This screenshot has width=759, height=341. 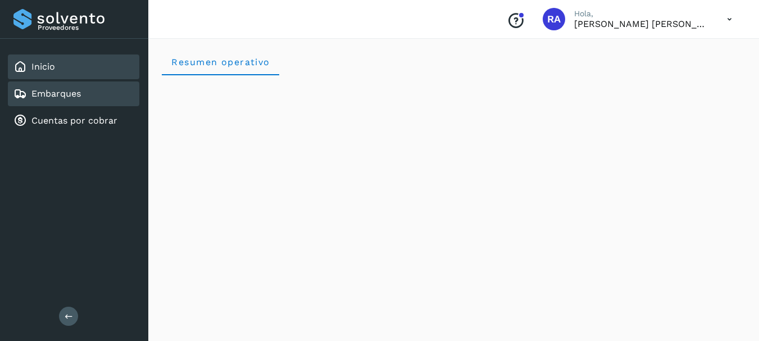 What do you see at coordinates (74, 120) in the screenshot?
I see `a: Cuentas por cobrar` at bounding box center [74, 120].